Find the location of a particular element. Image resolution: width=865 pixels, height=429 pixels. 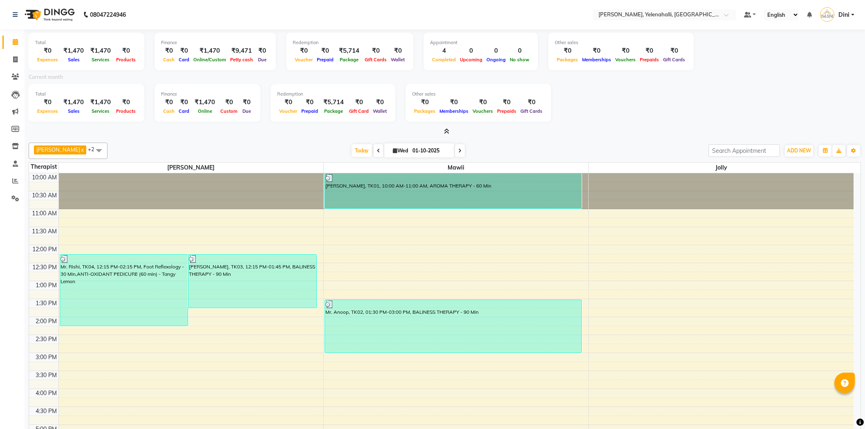

div: 12:30 PM is located at coordinates (45, 267).